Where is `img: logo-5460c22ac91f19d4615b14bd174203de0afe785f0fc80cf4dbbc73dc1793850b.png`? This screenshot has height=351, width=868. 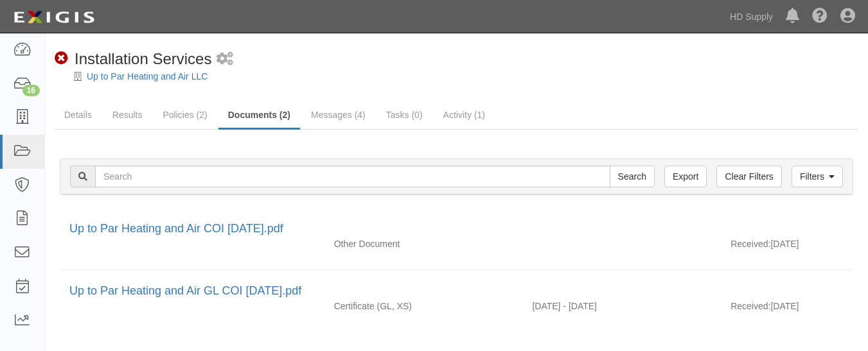
img: logo-5460c22ac91f19d4615b14bd174203de0afe785f0fc80cf4dbbc73dc1793850b.png is located at coordinates (54, 17).